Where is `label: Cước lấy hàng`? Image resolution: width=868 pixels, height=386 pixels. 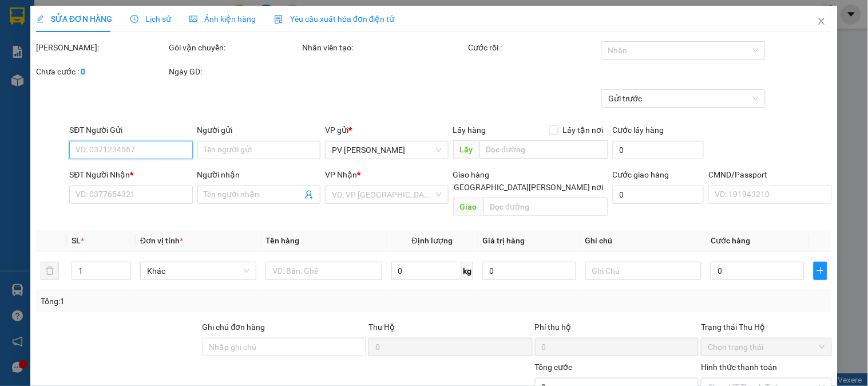 label: Cước lấy hàng is located at coordinates (639, 130).